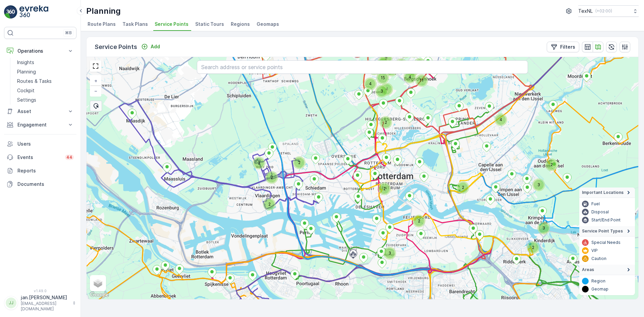 The height and width of the screenshot is (317, 644). Describe the element at coordinates (46, 171) in the screenshot. I see `p: Reports` at that location.